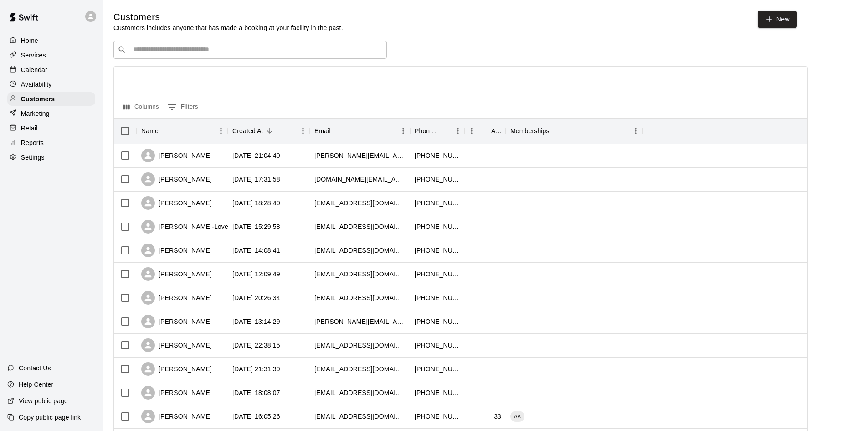 The width and height of the screenshot is (868, 431). I want to click on div: johnstons9@sbcglobal.net, so click(360, 226).